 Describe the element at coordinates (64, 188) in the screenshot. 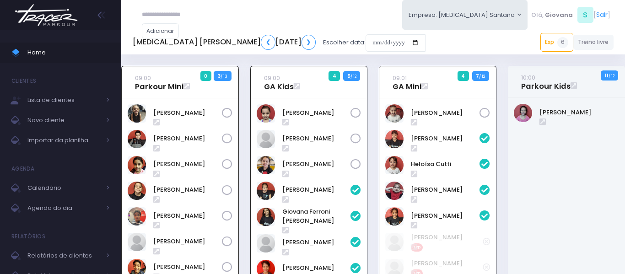

I see `span: Calendário` at that location.